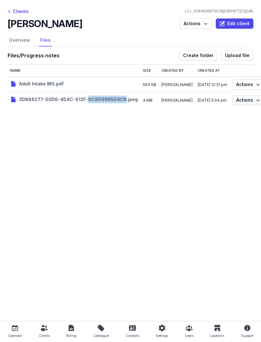  I want to click on span: Upload file, so click(237, 55).